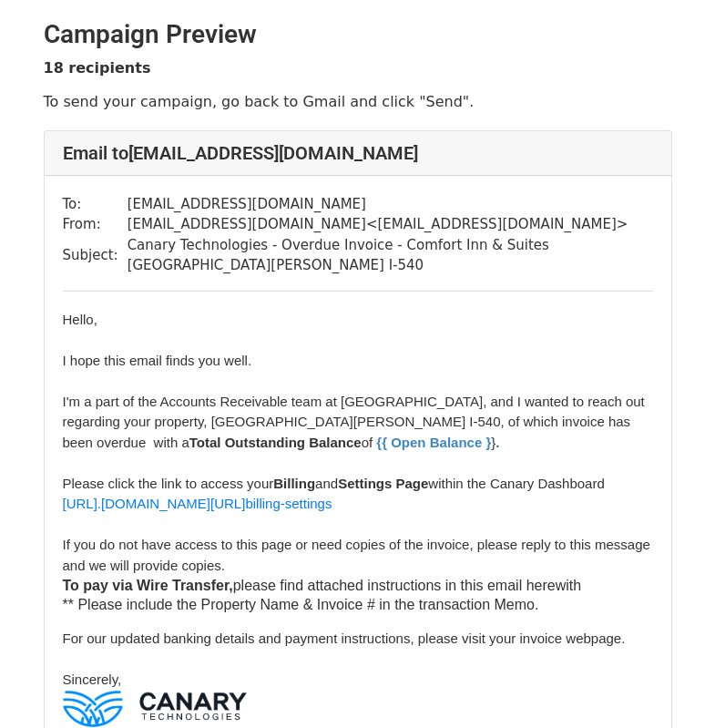  Describe the element at coordinates (95, 224) in the screenshot. I see `td: From:` at that location.